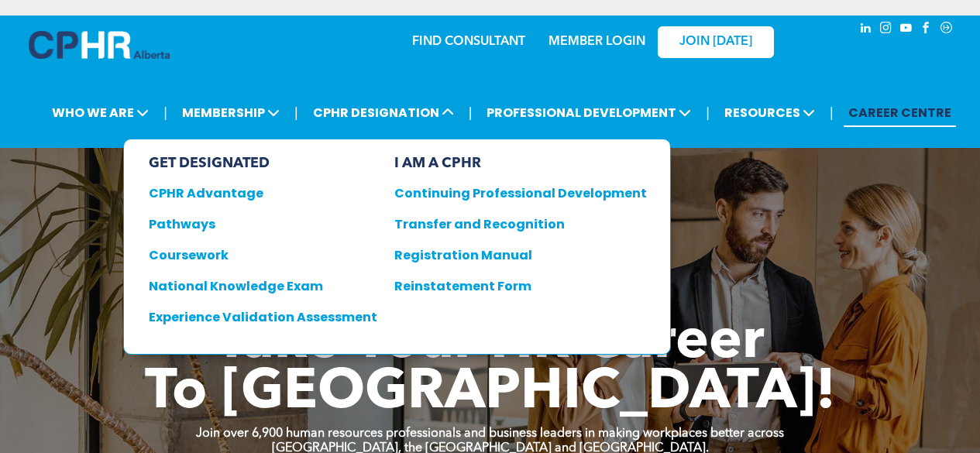 The height and width of the screenshot is (453, 980). Describe the element at coordinates (252, 317) in the screenshot. I see `div: Experience Validation Assessment` at that location.